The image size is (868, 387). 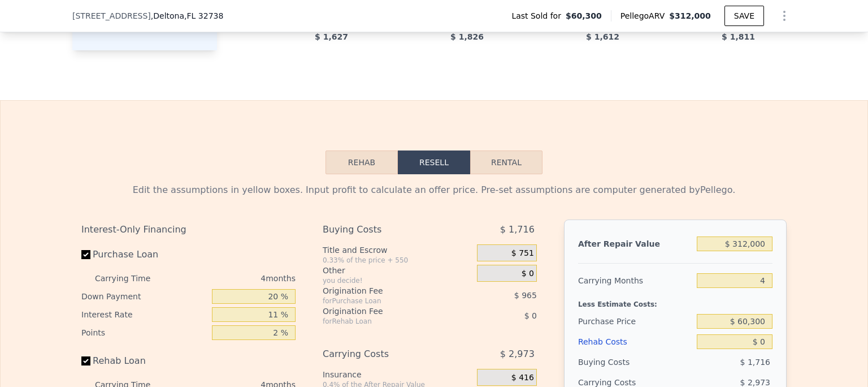 What do you see at coordinates (397, 250) in the screenshot?
I see `div: Title and Escrow` at bounding box center [397, 250].